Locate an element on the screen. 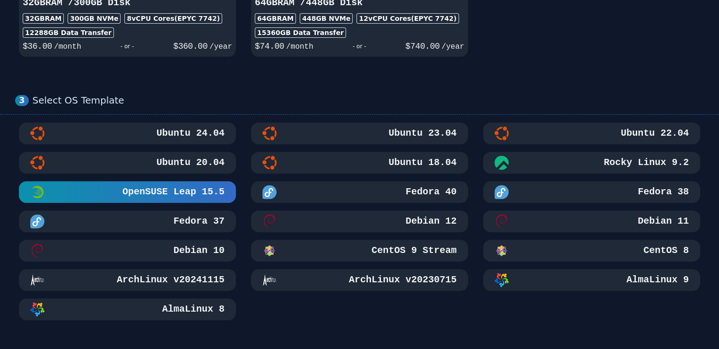 This screenshot has height=349, width=719. img: CentOS 9 Stream is located at coordinates (270, 251).